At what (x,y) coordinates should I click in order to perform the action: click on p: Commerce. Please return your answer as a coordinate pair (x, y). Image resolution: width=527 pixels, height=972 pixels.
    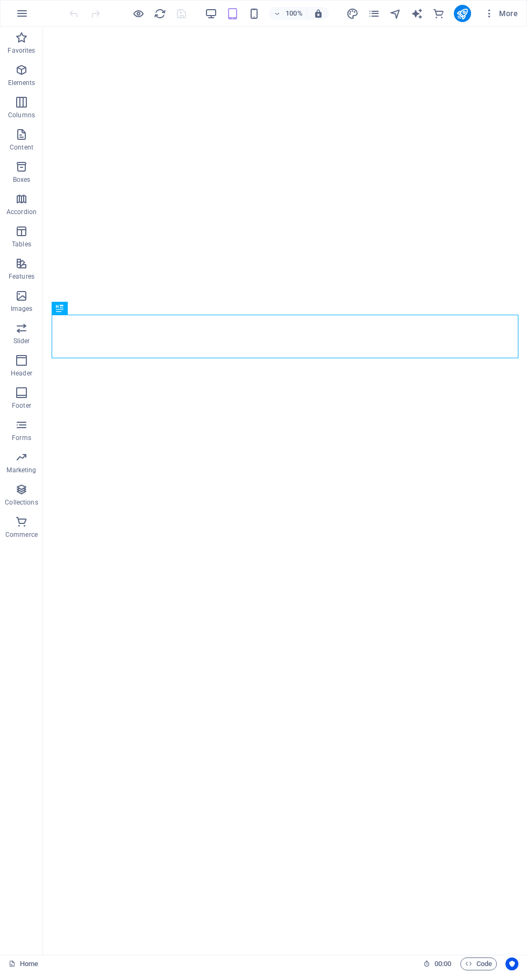
    Looking at the image, I should click on (22, 535).